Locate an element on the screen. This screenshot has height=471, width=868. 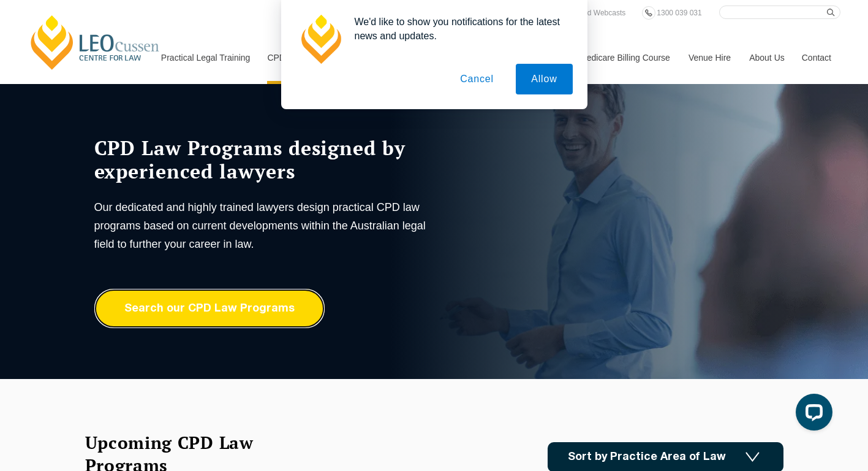
a: Search our CPD Law Programs is located at coordinates (210, 309).